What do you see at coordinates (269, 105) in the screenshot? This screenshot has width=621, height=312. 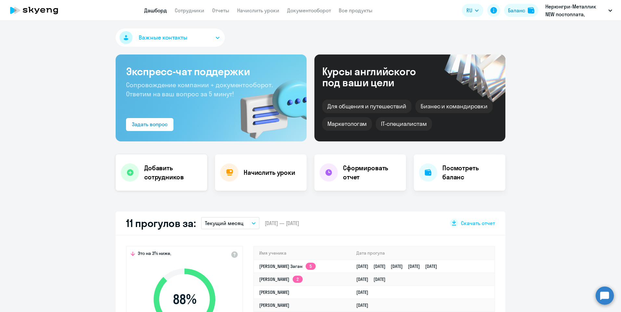 I see `img: bg-img` at bounding box center [269, 105].